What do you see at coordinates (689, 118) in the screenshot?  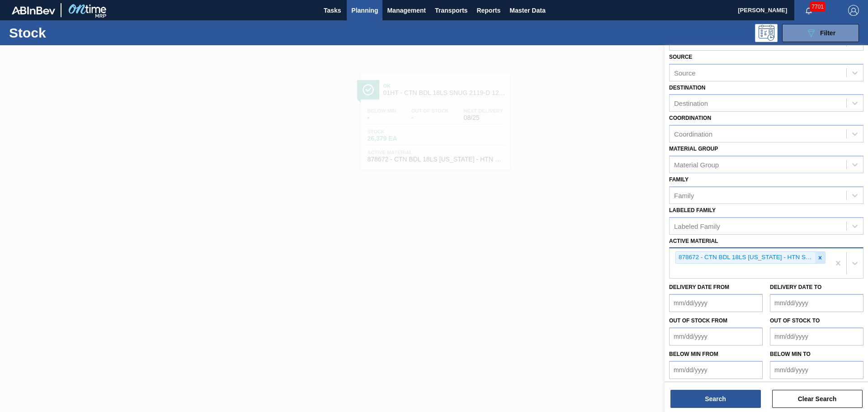 I see `label: Coordination` at bounding box center [689, 118].